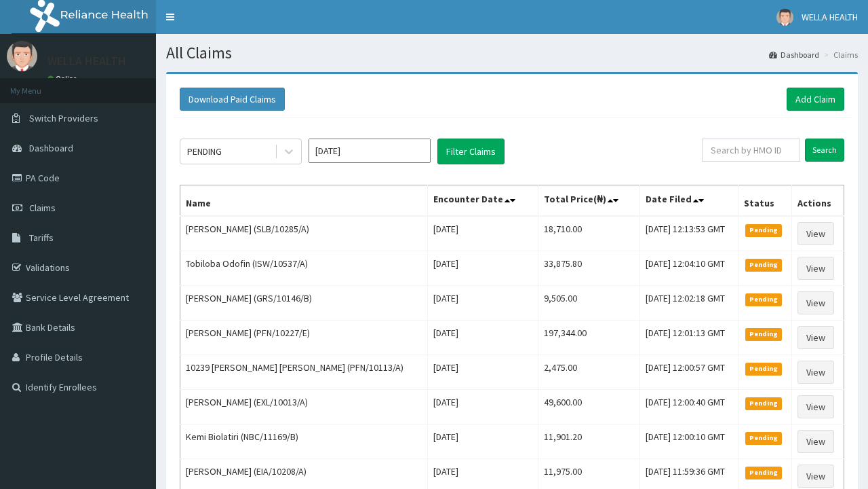  Describe the element at coordinates (688, 201) in the screenshot. I see `th: Date Filed` at that location.